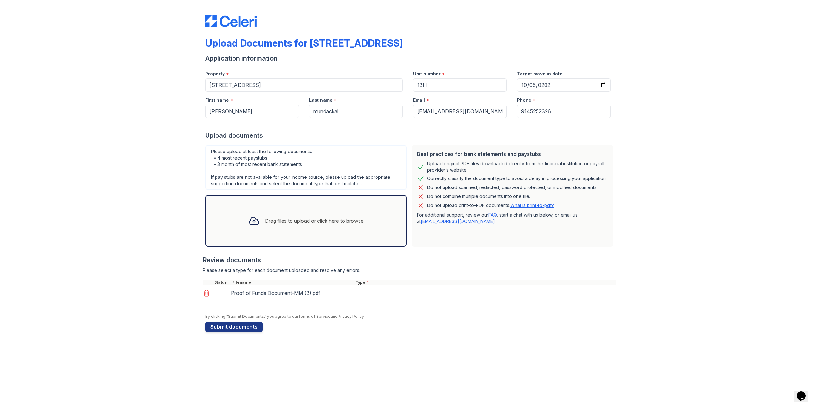 This screenshot has width=821, height=408. I want to click on label: Last name, so click(321, 100).